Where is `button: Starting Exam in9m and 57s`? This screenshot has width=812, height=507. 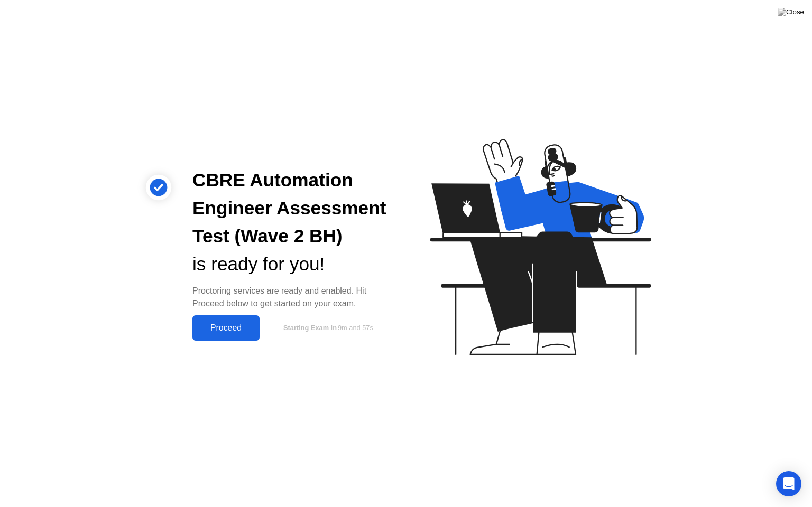
button: Starting Exam in9m and 57s is located at coordinates (326, 328).